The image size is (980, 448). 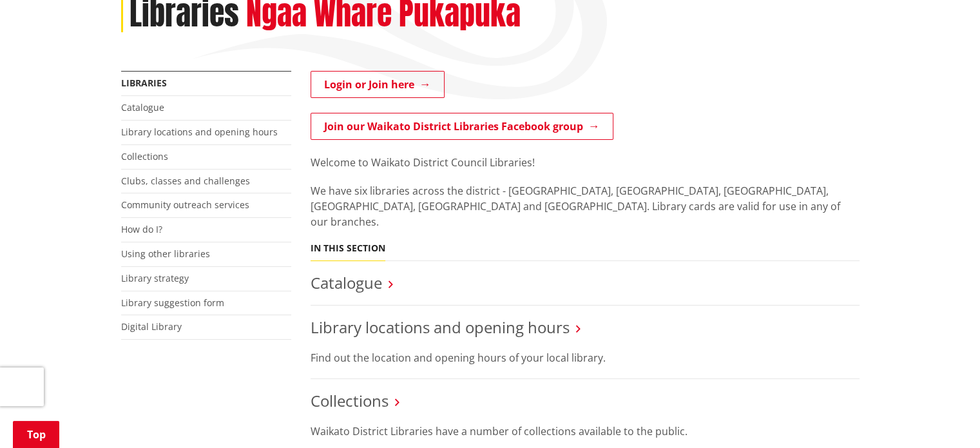 I want to click on a: Library strategy, so click(x=155, y=277).